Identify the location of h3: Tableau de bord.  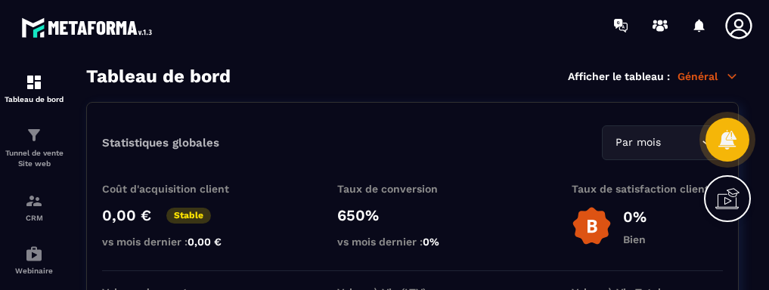
(158, 76).